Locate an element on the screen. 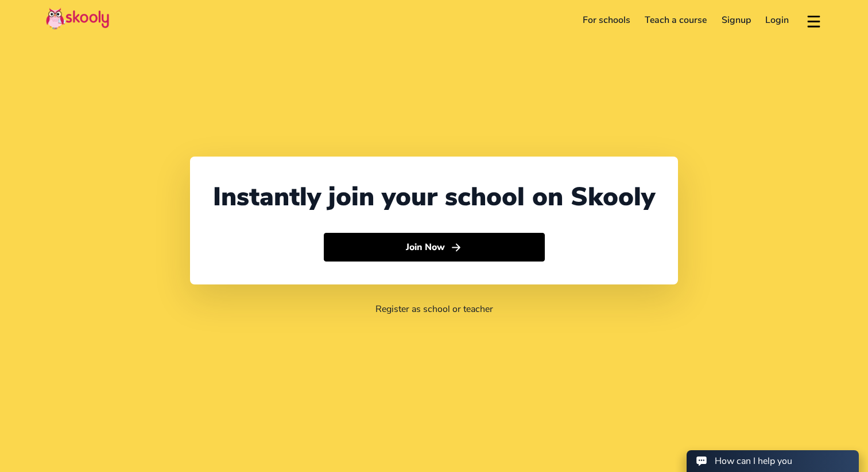 This screenshot has height=472, width=868. a: Register as school or teacher is located at coordinates (434, 309).